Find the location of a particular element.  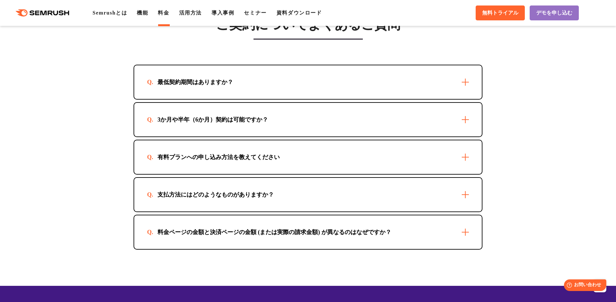

a: セミナー is located at coordinates (255, 13).